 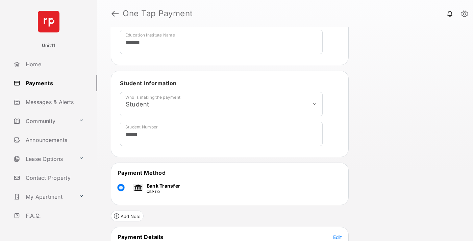 What do you see at coordinates (54, 140) in the screenshot?
I see `a: Announcements` at bounding box center [54, 140].